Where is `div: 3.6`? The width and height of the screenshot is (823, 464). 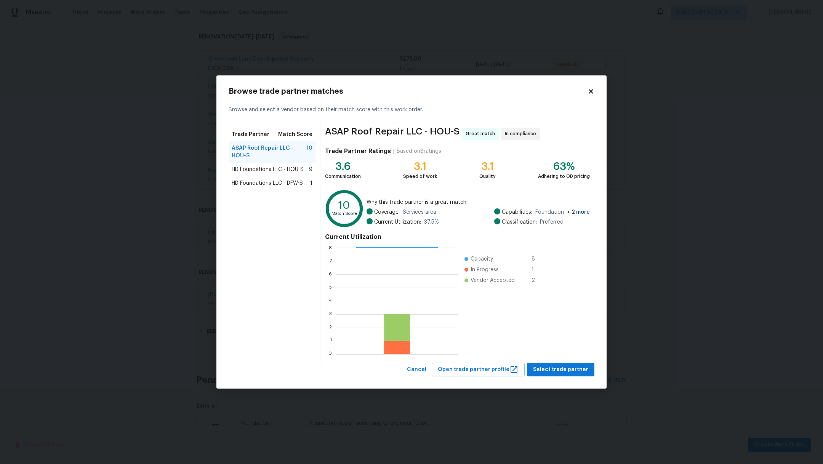 div: 3.6 is located at coordinates (343, 166).